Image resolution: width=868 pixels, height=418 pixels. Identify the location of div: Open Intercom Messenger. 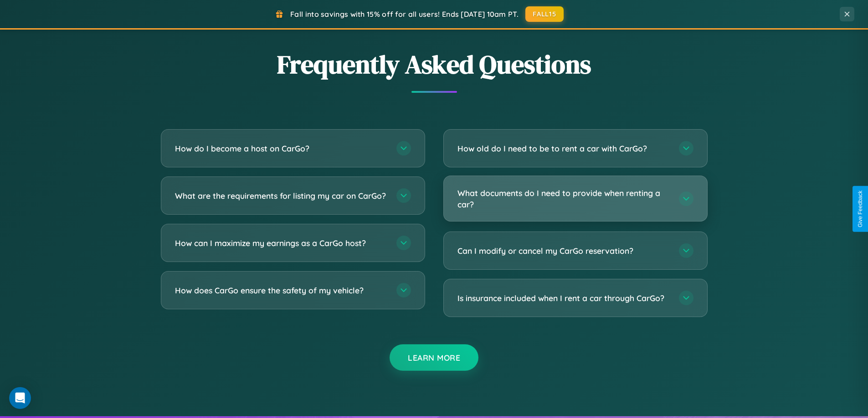
(20, 398).